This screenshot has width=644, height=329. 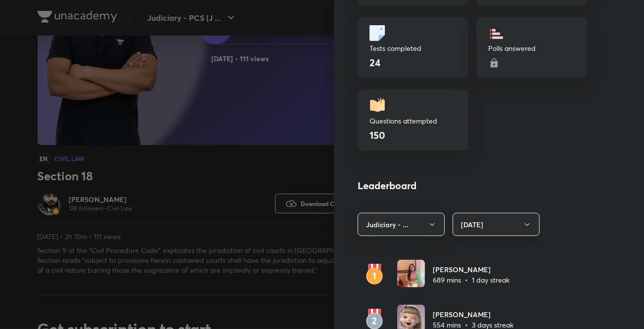 What do you see at coordinates (401, 224) in the screenshot?
I see `button: Judiciary - ...` at bounding box center [401, 224].